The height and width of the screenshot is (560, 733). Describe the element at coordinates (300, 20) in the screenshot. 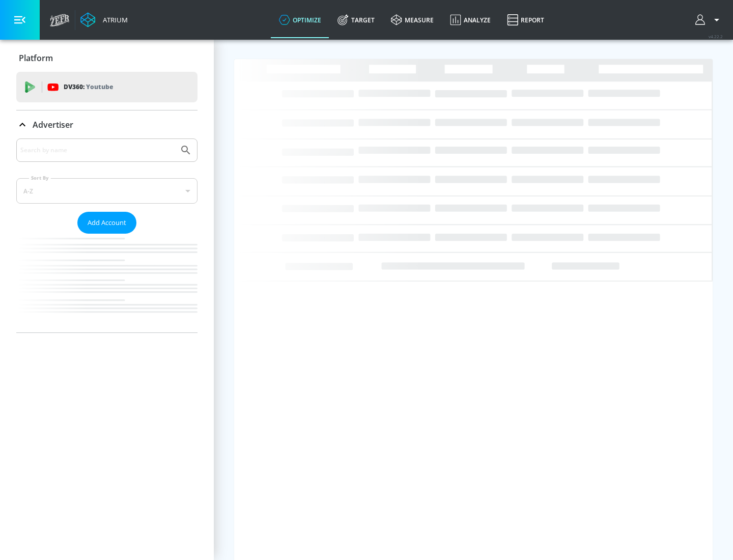

I see `a: optimize` at that location.